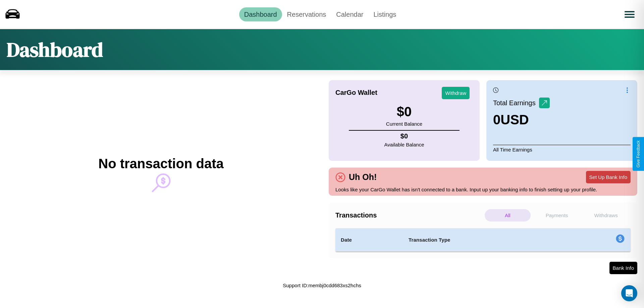  I want to click on div: Give Feedback, so click(638, 154).